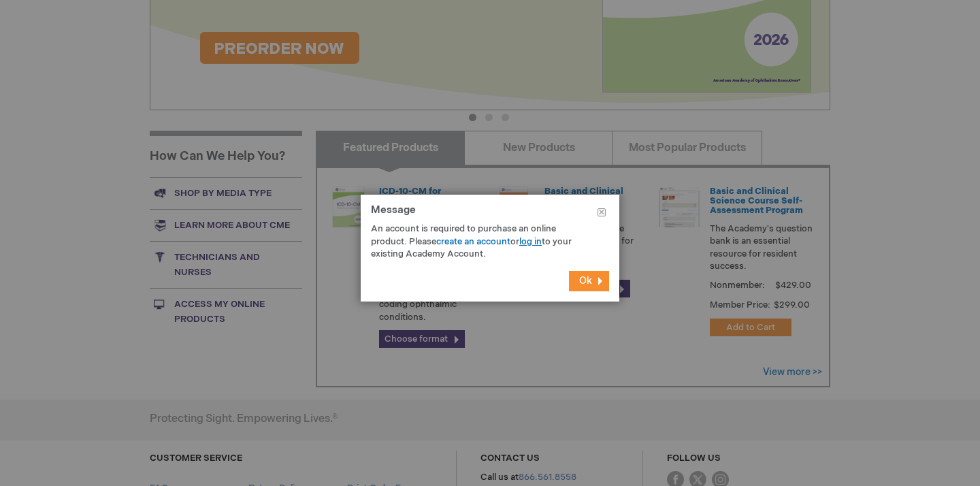 The height and width of the screenshot is (486, 980). Describe the element at coordinates (473, 242) in the screenshot. I see `a: create an account` at that location.